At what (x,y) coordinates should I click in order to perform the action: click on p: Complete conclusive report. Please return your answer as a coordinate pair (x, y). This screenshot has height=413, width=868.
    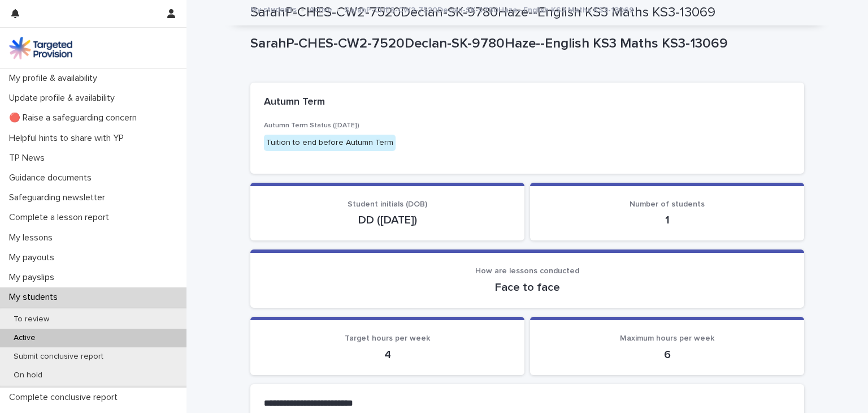
    Looking at the image, I should click on (65, 397).